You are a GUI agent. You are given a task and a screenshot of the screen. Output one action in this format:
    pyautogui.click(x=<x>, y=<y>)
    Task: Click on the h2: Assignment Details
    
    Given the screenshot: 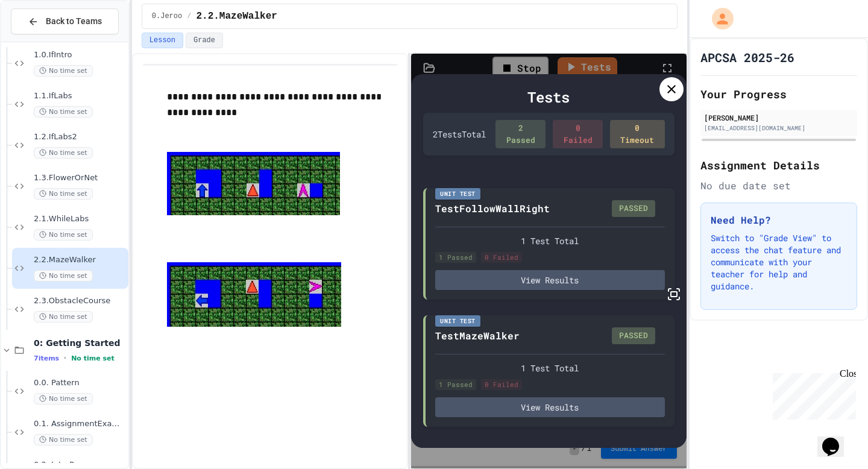 What is the action you would take?
    pyautogui.click(x=779, y=165)
    